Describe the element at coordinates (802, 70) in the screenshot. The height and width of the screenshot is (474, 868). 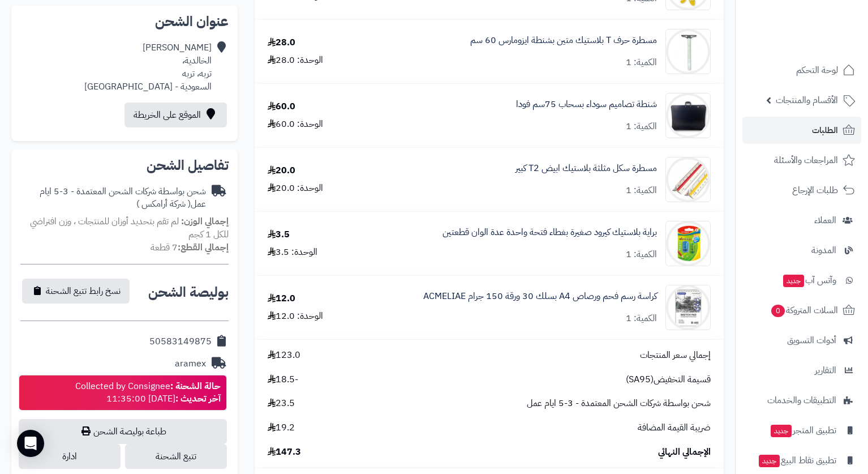
I see `a: لوحة التحكم` at that location.